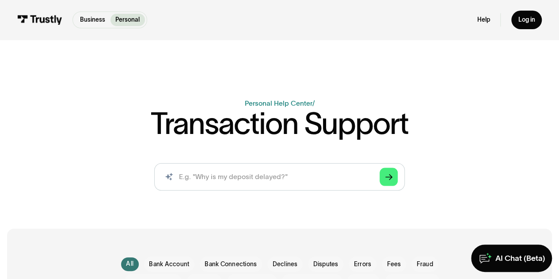 The width and height of the screenshot is (559, 279). Describe the element at coordinates (279, 177) in the screenshot. I see `input: search` at that location.